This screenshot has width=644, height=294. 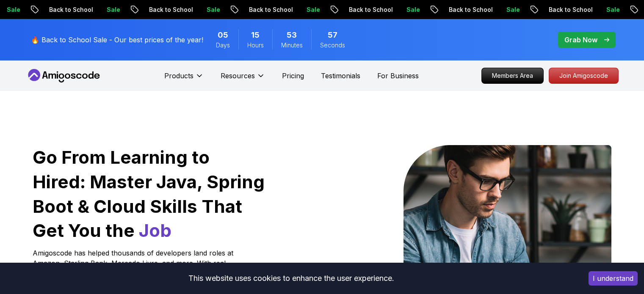 What do you see at coordinates (332, 35) in the screenshot?
I see `span: 57 Seconds` at bounding box center [332, 35].